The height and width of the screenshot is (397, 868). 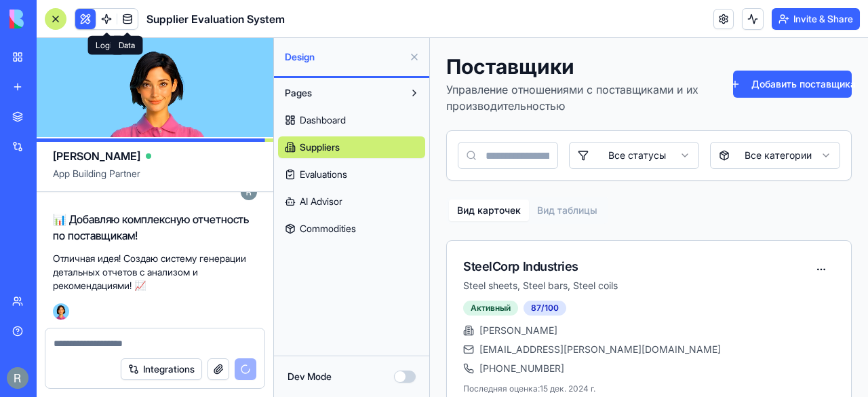 I want to click on div: Logic, so click(x=106, y=45).